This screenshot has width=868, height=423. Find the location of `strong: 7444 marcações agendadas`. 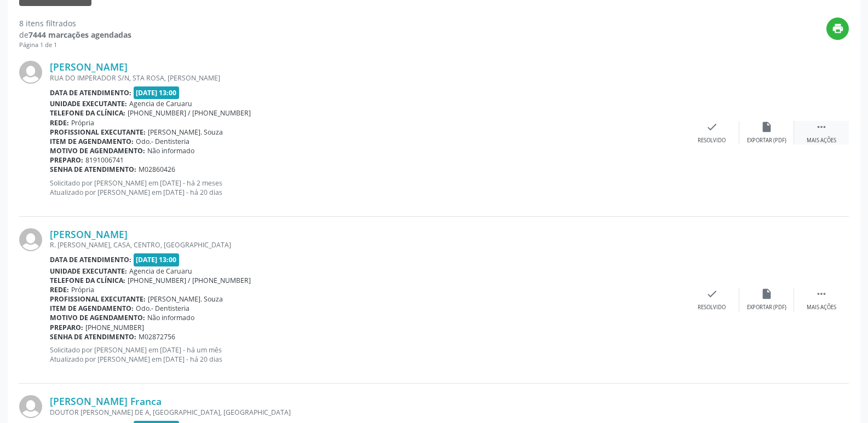

strong: 7444 marcações agendadas is located at coordinates (80, 35).